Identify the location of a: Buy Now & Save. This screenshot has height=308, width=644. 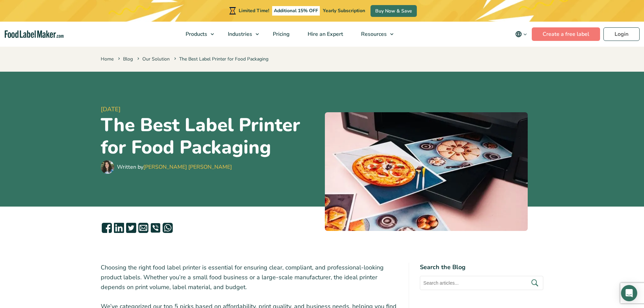
(394, 11).